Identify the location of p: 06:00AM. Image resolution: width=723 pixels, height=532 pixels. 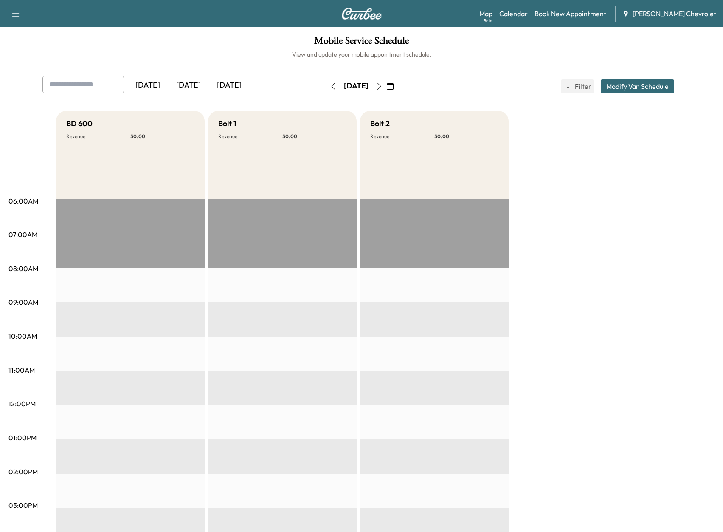
(23, 201).